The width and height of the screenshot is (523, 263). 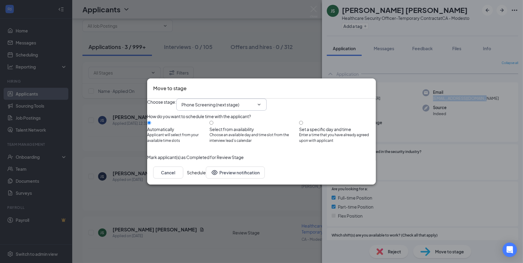 What do you see at coordinates (254, 129) in the screenshot?
I see `div: Select from availability` at bounding box center [254, 129].